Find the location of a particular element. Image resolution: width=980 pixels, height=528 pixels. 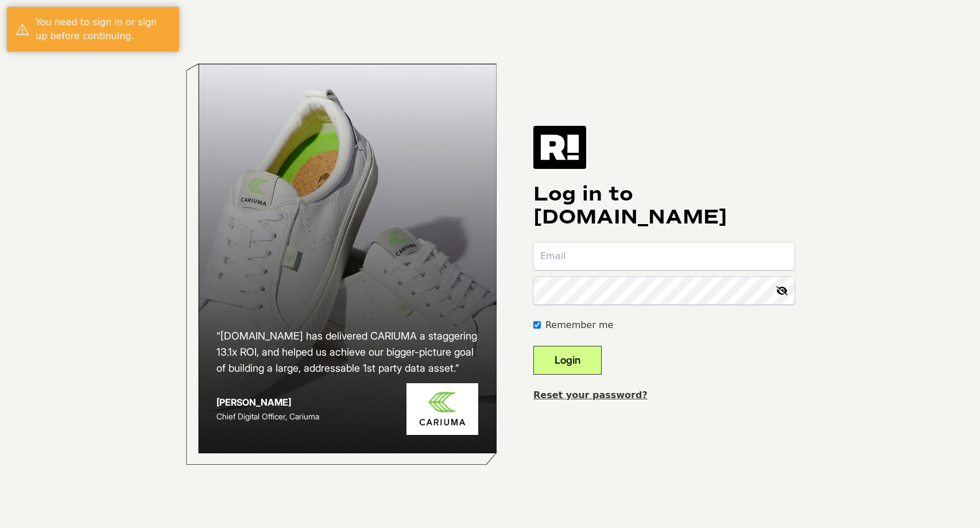

button: Login is located at coordinates (567, 360).